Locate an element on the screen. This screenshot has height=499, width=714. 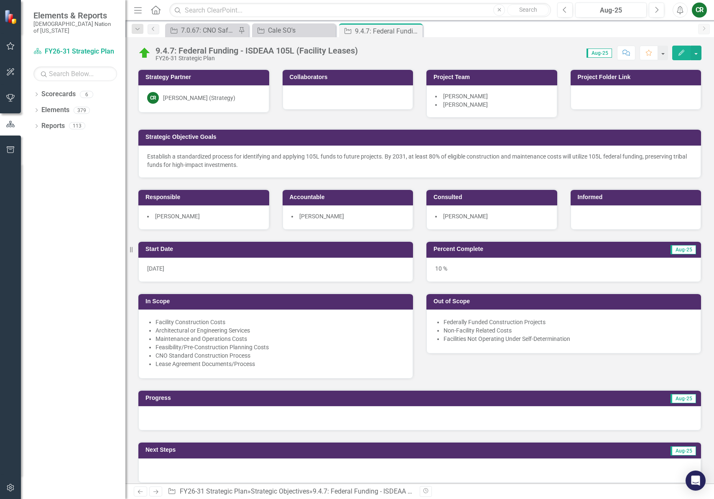
a: Scorecards is located at coordinates (59, 94).